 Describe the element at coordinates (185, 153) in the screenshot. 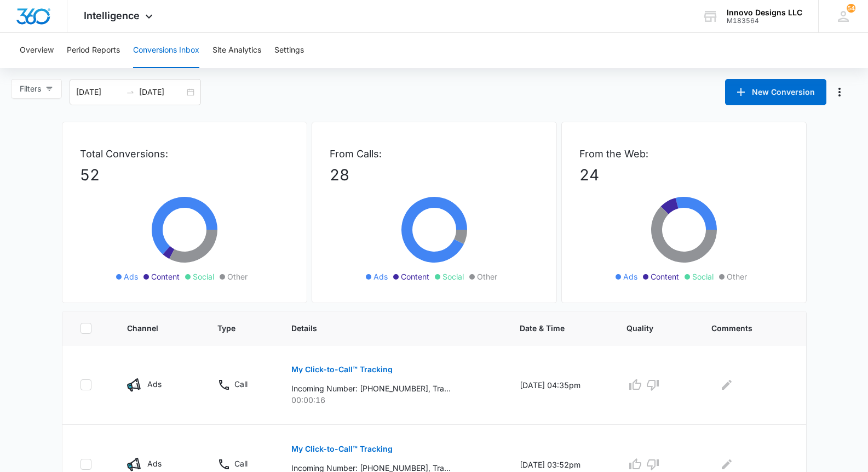

I see `p: Total Conversions:` at that location.